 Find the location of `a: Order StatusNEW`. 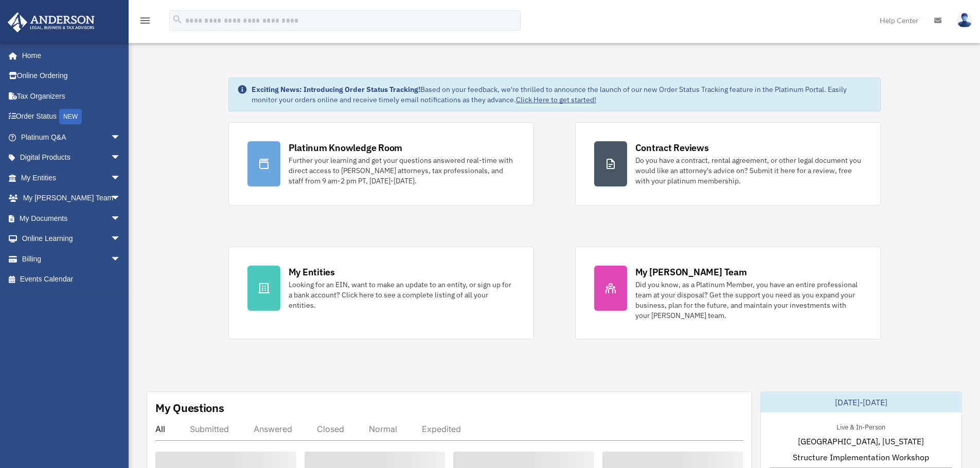

a: Order StatusNEW is located at coordinates (71, 117).